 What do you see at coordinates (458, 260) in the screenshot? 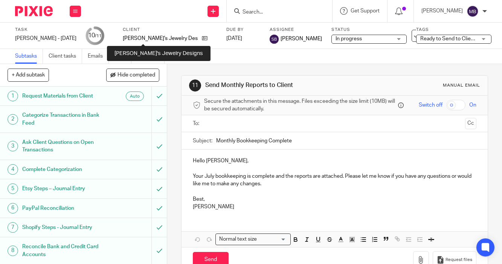
I see `span: Request files` at bounding box center [458, 260].